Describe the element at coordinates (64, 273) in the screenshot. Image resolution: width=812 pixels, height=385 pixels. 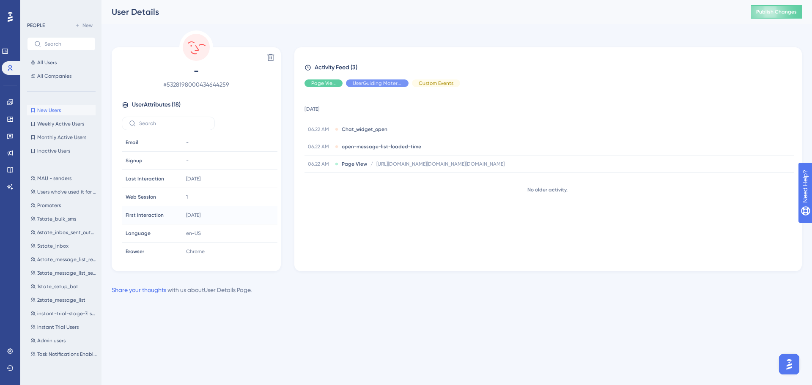
I see `button: 3state_message_list_sent_outbound` at that location.